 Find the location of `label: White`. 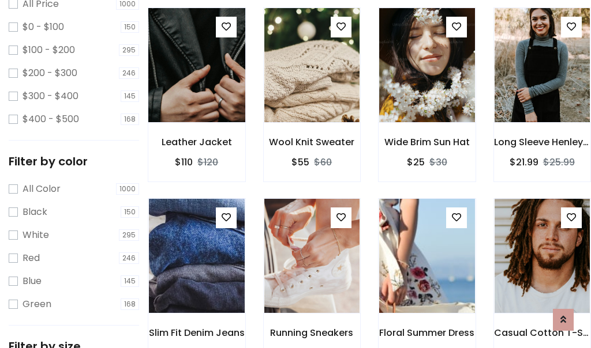

label: White is located at coordinates (36, 235).